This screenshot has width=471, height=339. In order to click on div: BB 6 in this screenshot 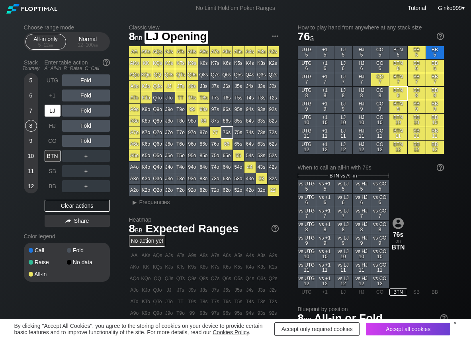, I will do `click(435, 66)`.